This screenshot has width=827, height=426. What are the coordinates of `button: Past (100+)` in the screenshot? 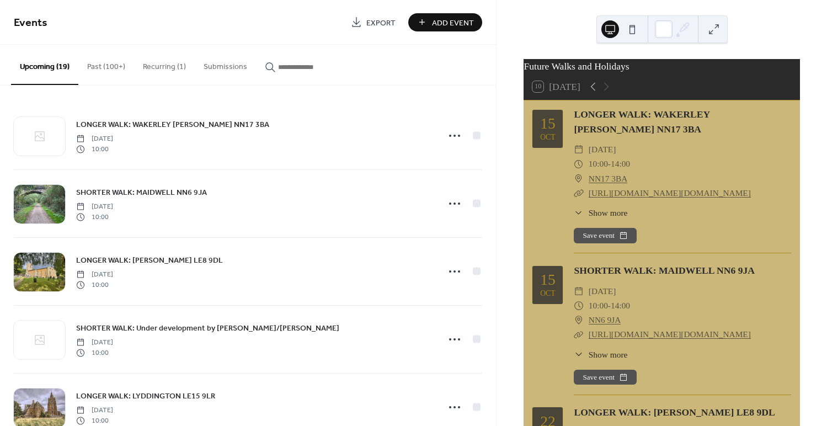 It's located at (106, 64).